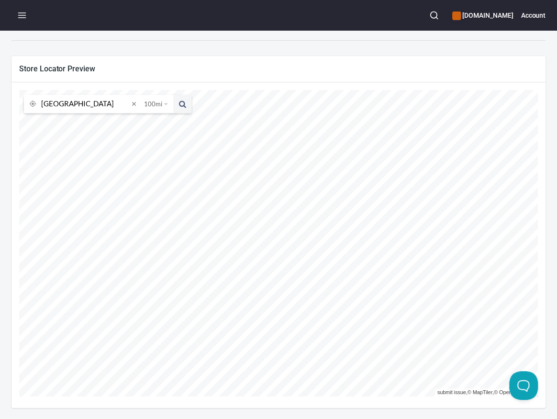  Describe the element at coordinates (434, 15) in the screenshot. I see `button: Search` at that location.